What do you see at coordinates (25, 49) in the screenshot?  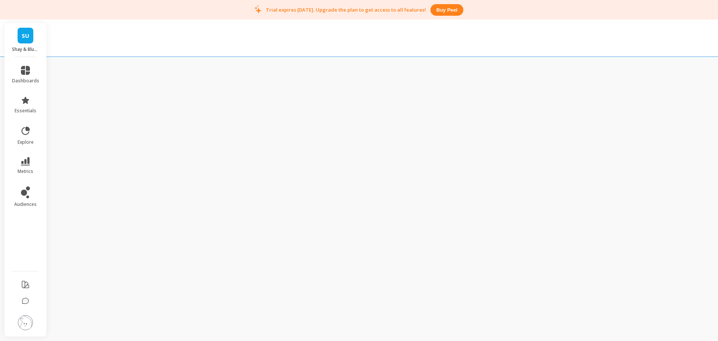 I see `p: Shay & Blue USA` at bounding box center [25, 49].